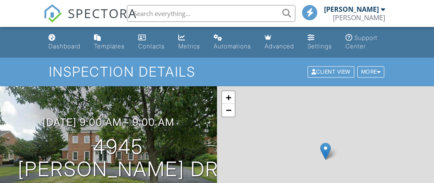 The width and height of the screenshot is (434, 183). Describe the element at coordinates (217, 72) in the screenshot. I see `h1: Inspection Details` at that location.